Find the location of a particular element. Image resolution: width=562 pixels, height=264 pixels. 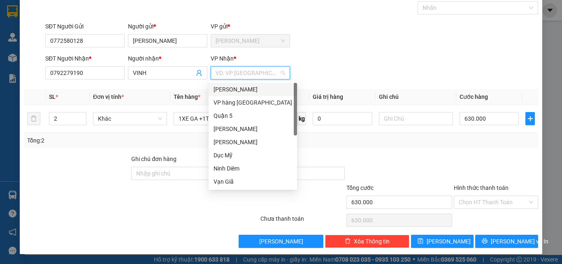

span: Tên hàng is located at coordinates (187, 97).